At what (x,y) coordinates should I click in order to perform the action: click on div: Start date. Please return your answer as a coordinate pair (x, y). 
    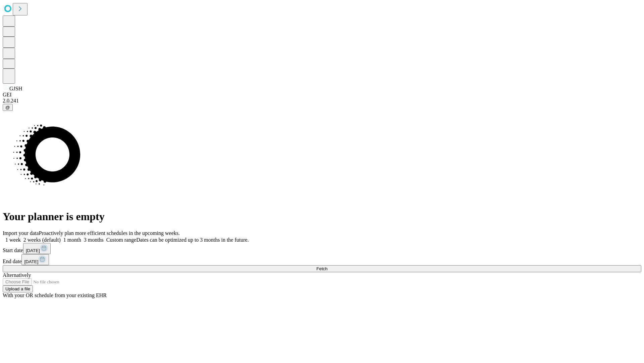
    Looking at the image, I should click on (322, 248).